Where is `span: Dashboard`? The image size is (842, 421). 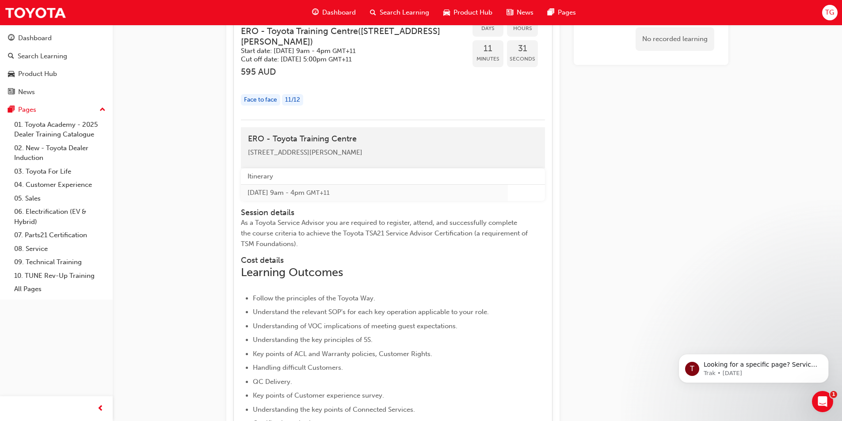
span: Dashboard is located at coordinates (339, 12).